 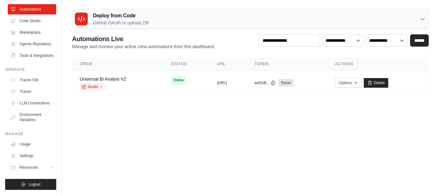 What do you see at coordinates (32, 44) in the screenshot?
I see `a: Agents Repository` at bounding box center [32, 44].